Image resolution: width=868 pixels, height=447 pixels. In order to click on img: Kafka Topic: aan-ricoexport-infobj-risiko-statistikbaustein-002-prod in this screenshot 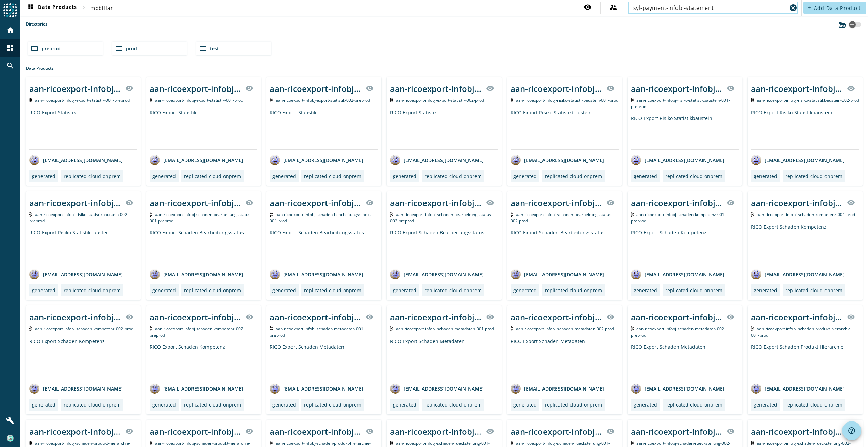, I will do `click(752, 100)`.